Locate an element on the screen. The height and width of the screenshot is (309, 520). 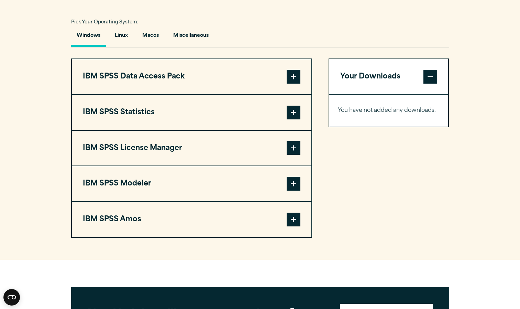
button: IBM SPSS Modeler is located at coordinates (192, 184).